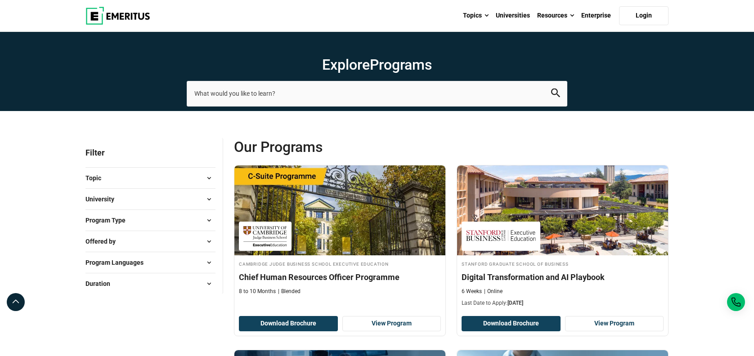  What do you see at coordinates (103, 199) in the screenshot?
I see `span: University` at bounding box center [103, 199].